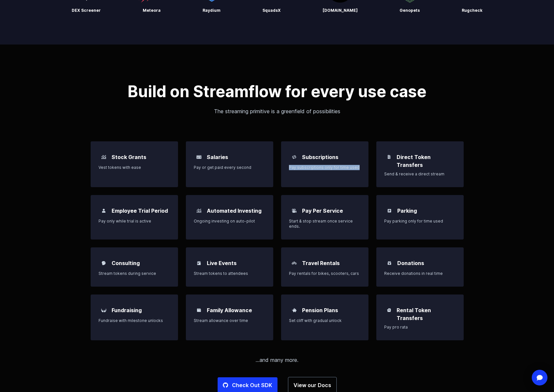 The height and width of the screenshot is (392, 554). What do you see at coordinates (472, 10) in the screenshot?
I see `h3: Rugcheck` at bounding box center [472, 10].